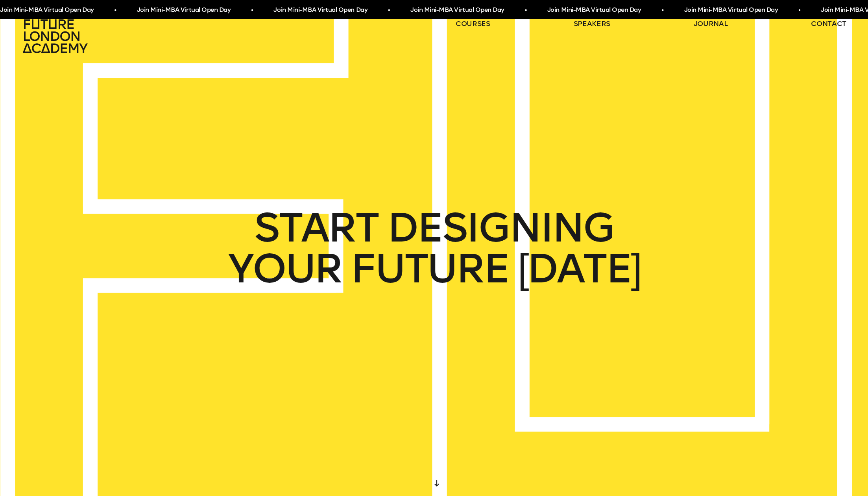 The width and height of the screenshot is (868, 496). I want to click on a: journal, so click(710, 24).